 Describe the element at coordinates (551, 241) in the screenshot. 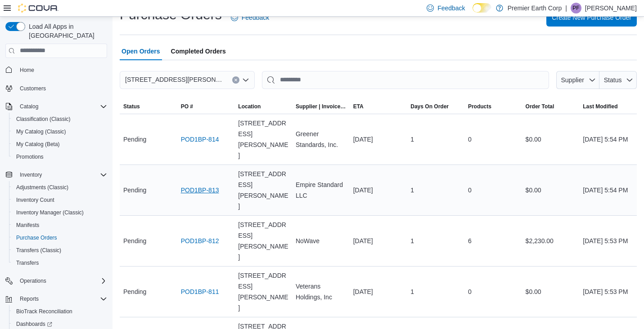

I see `div: $2,230.00` at that location.